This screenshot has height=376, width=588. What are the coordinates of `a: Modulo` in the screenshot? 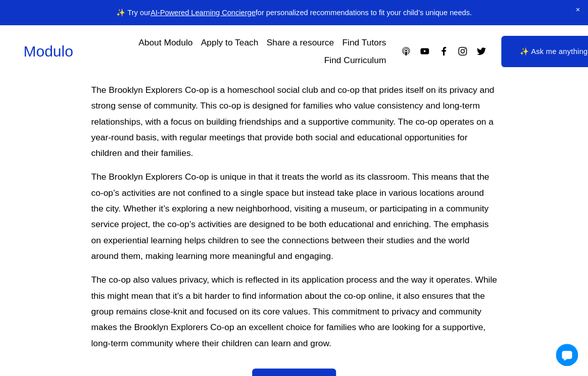 It's located at (49, 51).